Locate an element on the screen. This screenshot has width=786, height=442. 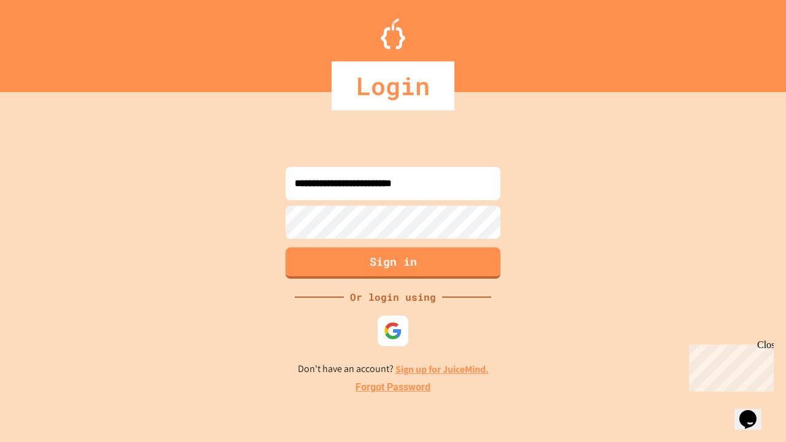
img: google-icon.svg is located at coordinates (393, 331).